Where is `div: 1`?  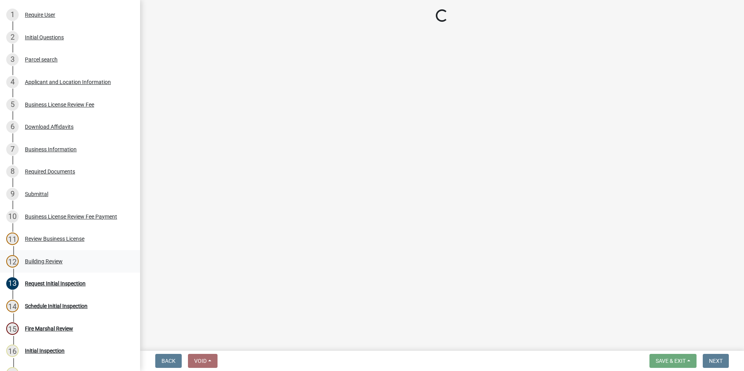 div: 1 is located at coordinates (12, 15).